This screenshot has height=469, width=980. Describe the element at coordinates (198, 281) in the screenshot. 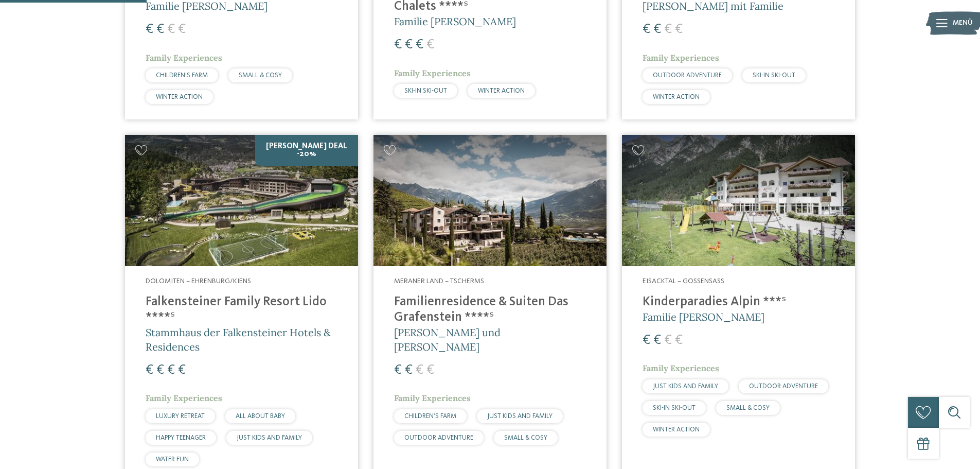

I see `span: Dolomiten – Ehrenburg/Kiens` at that location.